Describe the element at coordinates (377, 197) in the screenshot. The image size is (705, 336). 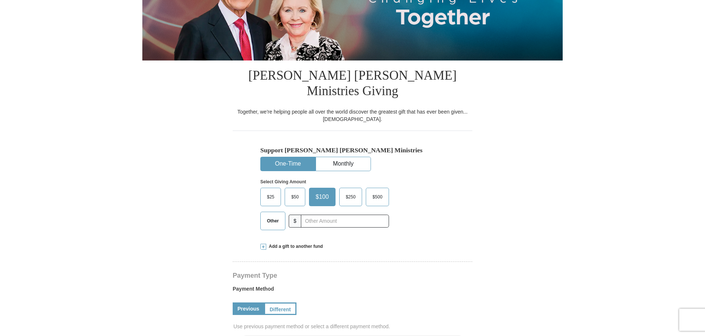
I see `span: $500` at that location.